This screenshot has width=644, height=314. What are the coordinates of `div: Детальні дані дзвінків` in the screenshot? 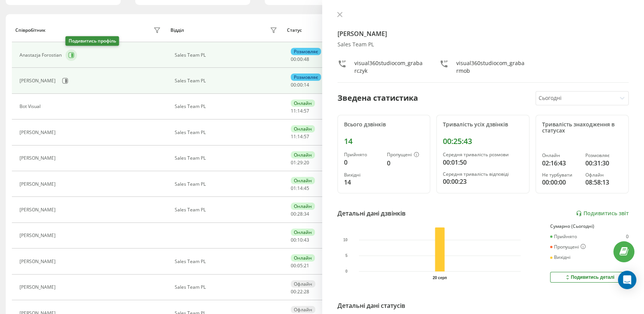 It's located at (372, 213).